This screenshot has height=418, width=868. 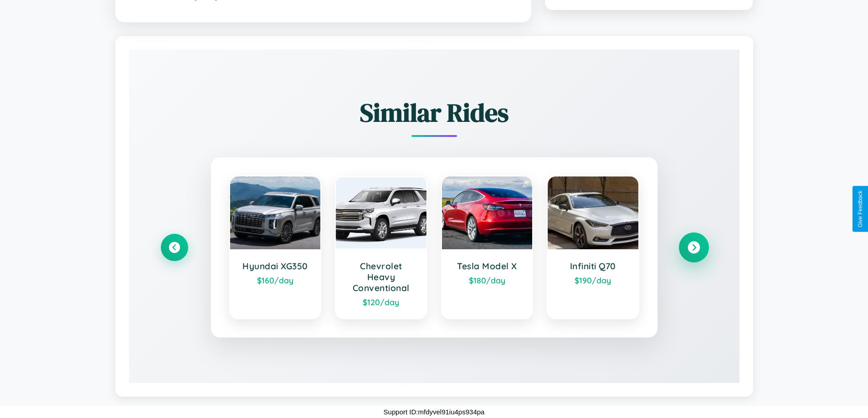 I want to click on div: Give Feedback, so click(x=860, y=209).